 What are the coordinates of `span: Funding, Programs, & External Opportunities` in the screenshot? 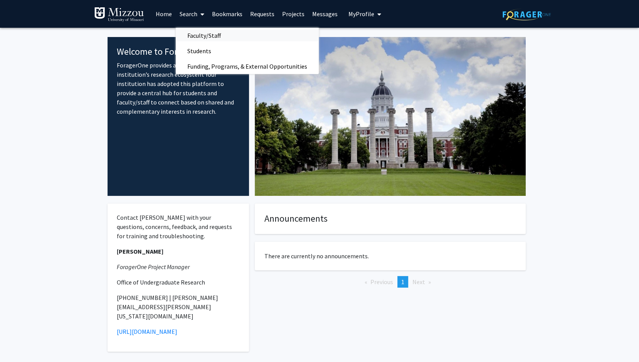 It's located at (247, 66).